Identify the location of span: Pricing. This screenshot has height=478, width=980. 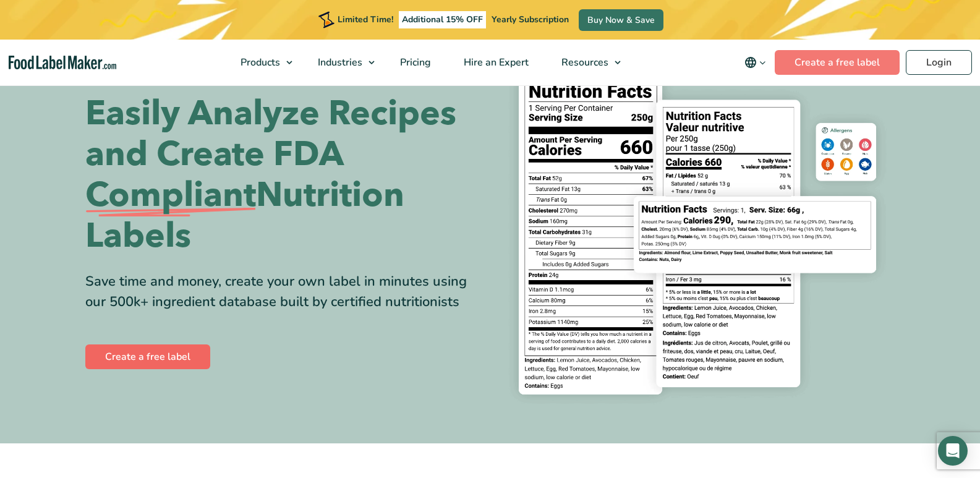
(414, 63).